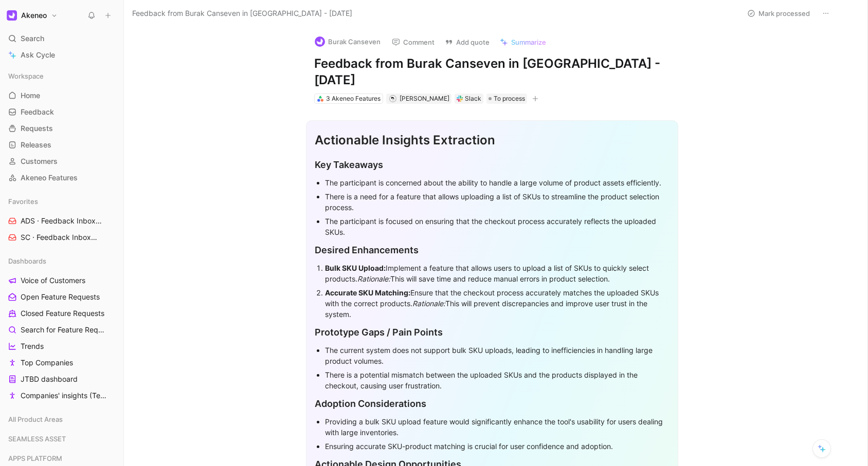  I want to click on a: Ask Cycle, so click(62, 55).